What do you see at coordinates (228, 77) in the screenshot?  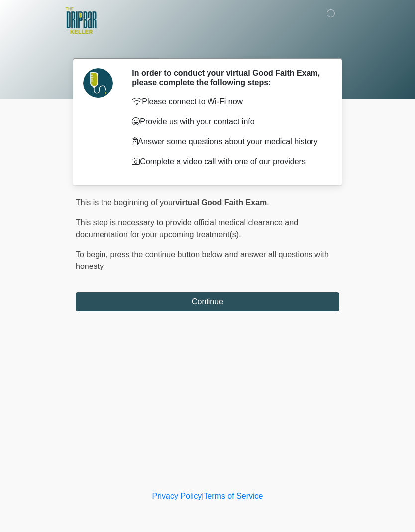 I see `h2: In order to conduct your virtual Good Faith Exam, please complete the following steps:` at bounding box center [228, 77].